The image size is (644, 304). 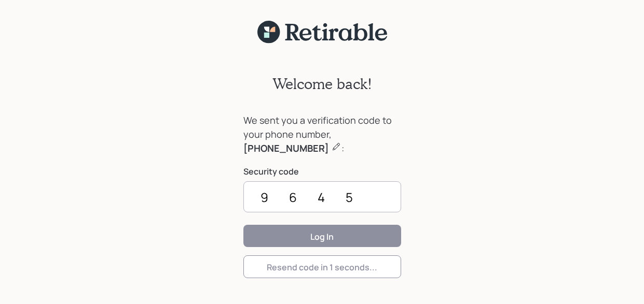 I want to click on label: Security code, so click(x=322, y=171).